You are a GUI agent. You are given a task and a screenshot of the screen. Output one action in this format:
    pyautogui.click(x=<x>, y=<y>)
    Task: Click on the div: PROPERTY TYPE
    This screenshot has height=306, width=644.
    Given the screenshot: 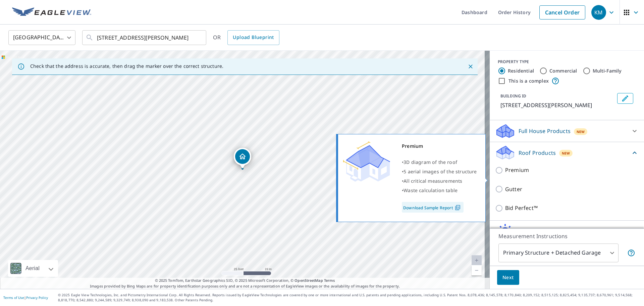 What is the action you would take?
    pyautogui.click(x=567, y=62)
    